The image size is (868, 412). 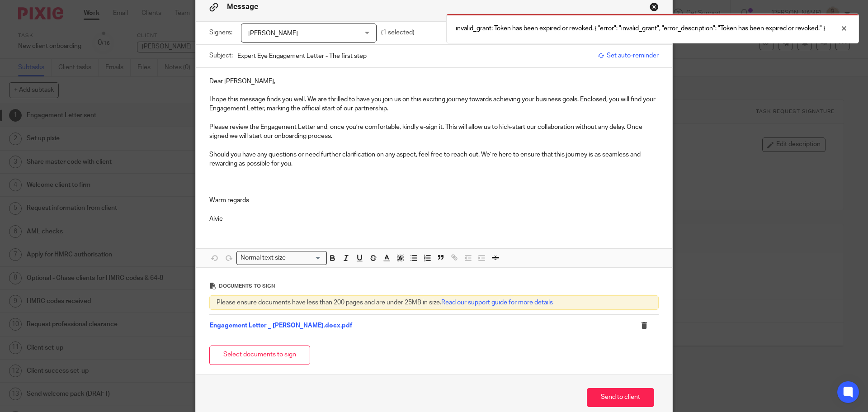 I want to click on span: Normal text size, so click(x=264, y=258).